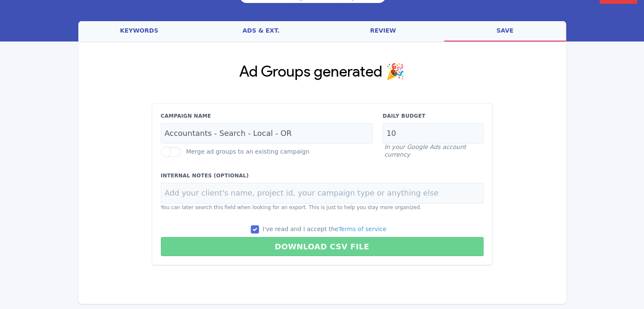 Image resolution: width=644 pixels, height=309 pixels. I want to click on label: Campaign Name, so click(267, 116).